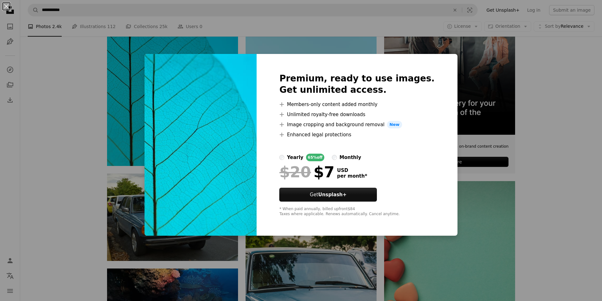 The image size is (602, 301). I want to click on strong: Unsplash+, so click(333, 194).